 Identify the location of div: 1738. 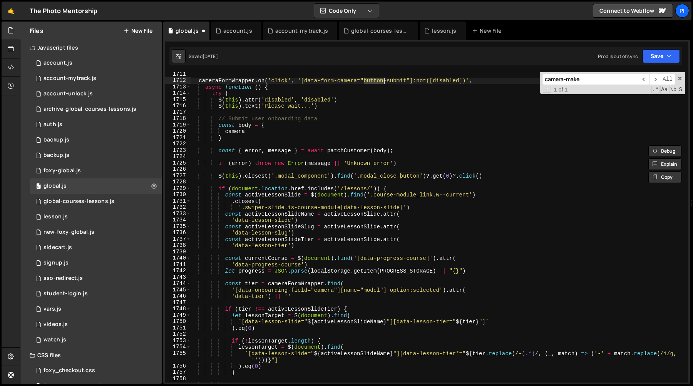
(178, 245).